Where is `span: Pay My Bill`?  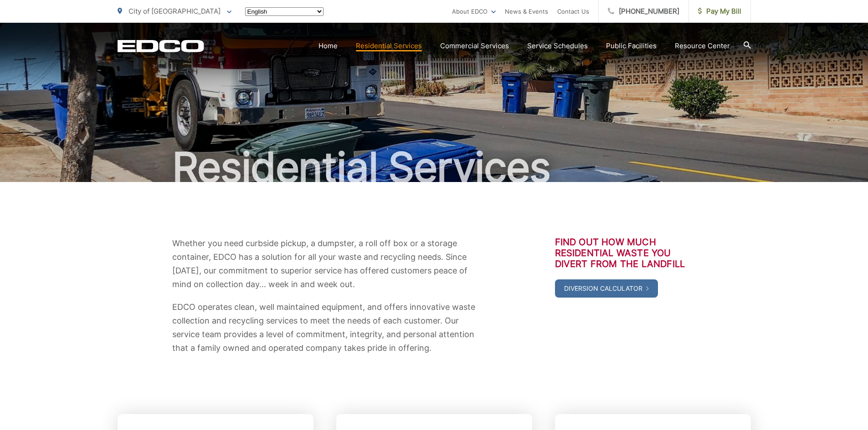
span: Pay My Bill is located at coordinates (719, 11).